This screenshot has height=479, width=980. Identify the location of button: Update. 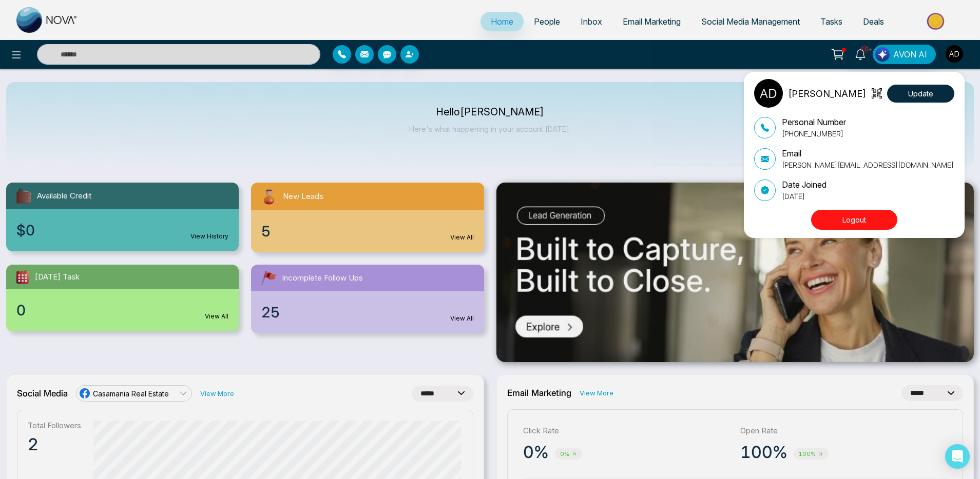
(920, 93).